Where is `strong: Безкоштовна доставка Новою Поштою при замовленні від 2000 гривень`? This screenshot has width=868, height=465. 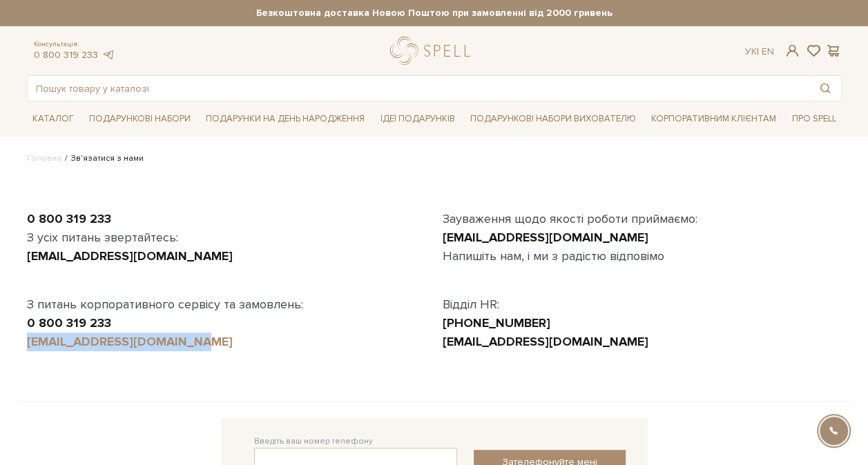
strong: Безкоштовна доставка Новою Поштою при замовленні від 2000 гривень is located at coordinates (434, 13).